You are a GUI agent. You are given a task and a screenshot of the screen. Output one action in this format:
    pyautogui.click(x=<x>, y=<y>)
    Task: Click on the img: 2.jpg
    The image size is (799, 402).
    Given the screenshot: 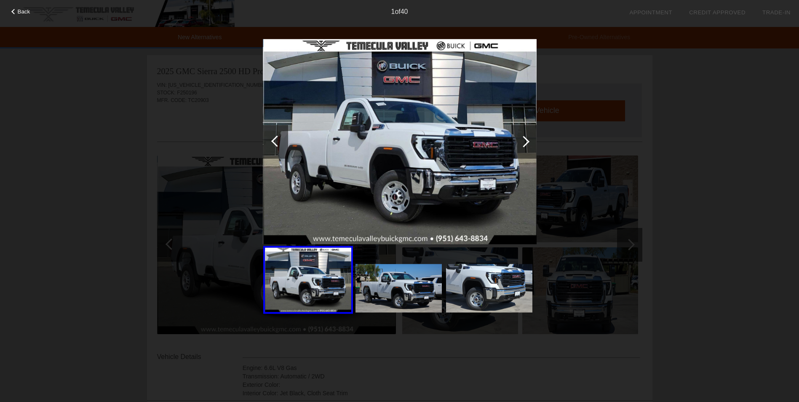 What is the action you would take?
    pyautogui.click(x=398, y=288)
    